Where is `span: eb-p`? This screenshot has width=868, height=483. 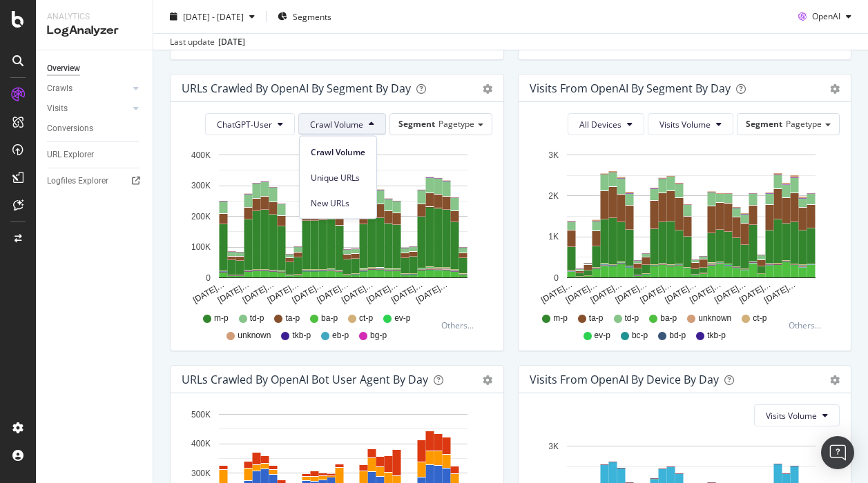 span: eb-p is located at coordinates (341, 336).